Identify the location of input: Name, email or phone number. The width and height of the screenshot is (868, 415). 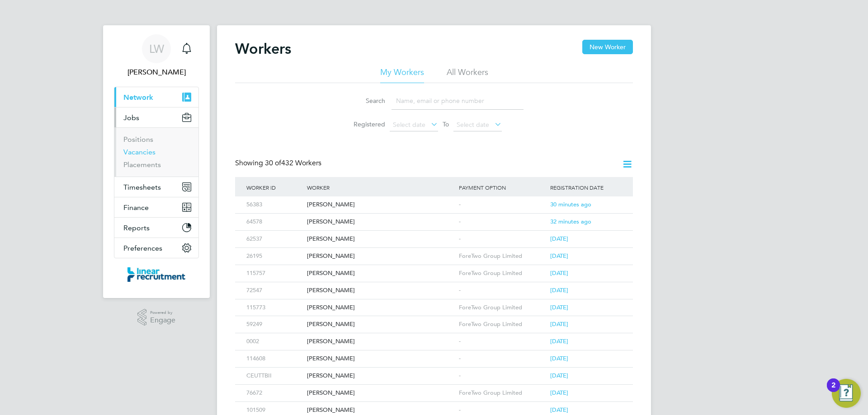
(457, 101).